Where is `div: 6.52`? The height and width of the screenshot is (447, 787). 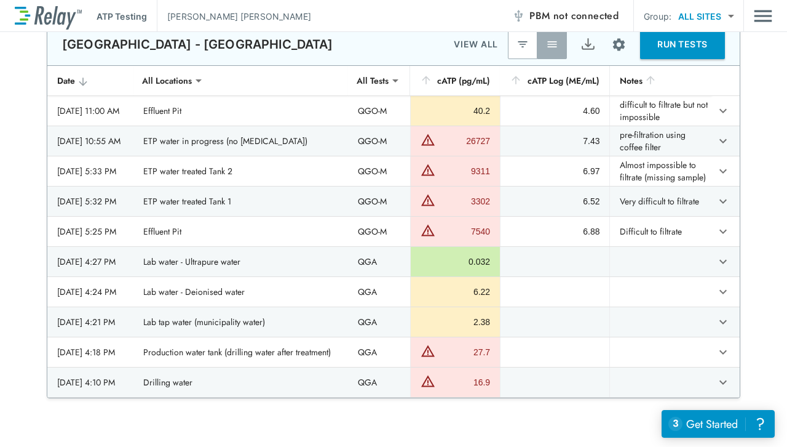 div: 6.52 is located at coordinates (555, 201).